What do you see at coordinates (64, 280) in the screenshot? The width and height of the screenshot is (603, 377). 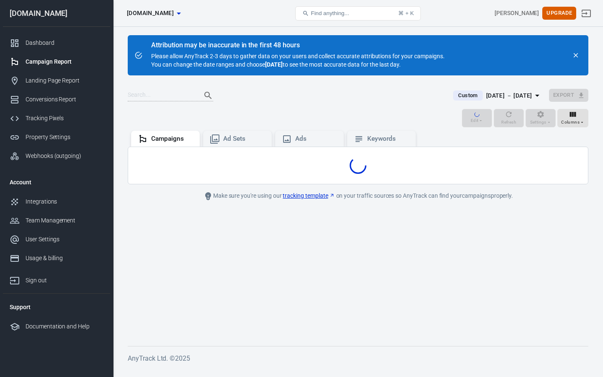 I see `div: Sign out` at bounding box center [64, 280].